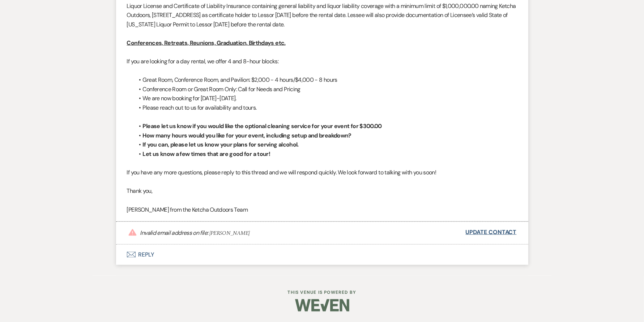 The width and height of the screenshot is (644, 322). I want to click on img: Weven Logo, so click(322, 305).